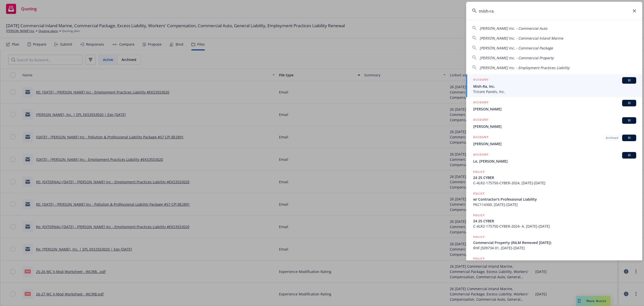 Image resolution: width=644 pixels, height=306 pixels. Describe the element at coordinates (554, 86) in the screenshot. I see `a: ACCOUNTBIMish-Ra, Inc.Tricore Panels, Inc.` at that location.